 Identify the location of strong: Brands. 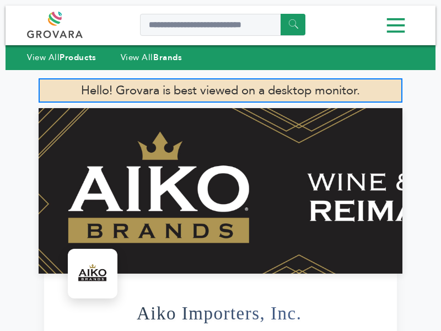
(167, 57).